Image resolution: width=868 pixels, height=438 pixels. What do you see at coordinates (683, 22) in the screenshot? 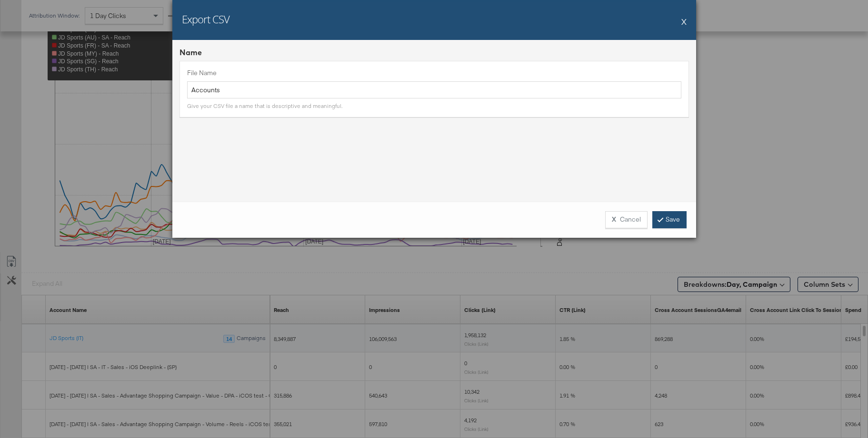
I see `button: X` at bounding box center [683, 22].